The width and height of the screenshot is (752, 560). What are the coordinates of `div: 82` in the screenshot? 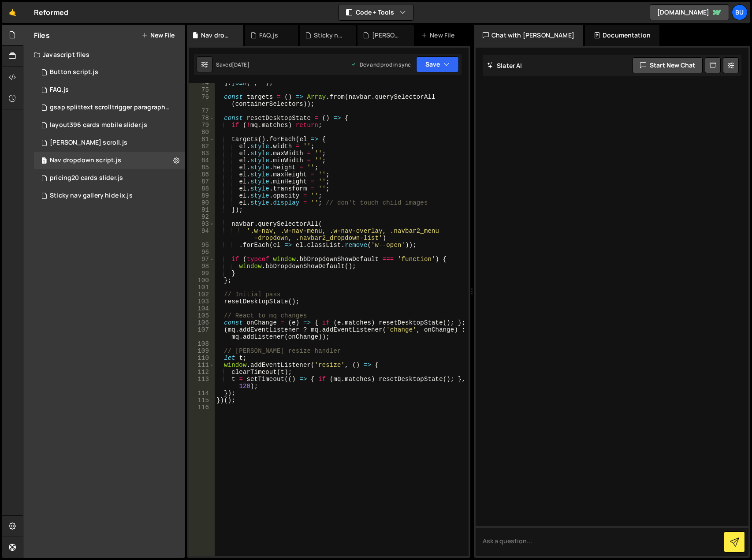 It's located at (201, 146).